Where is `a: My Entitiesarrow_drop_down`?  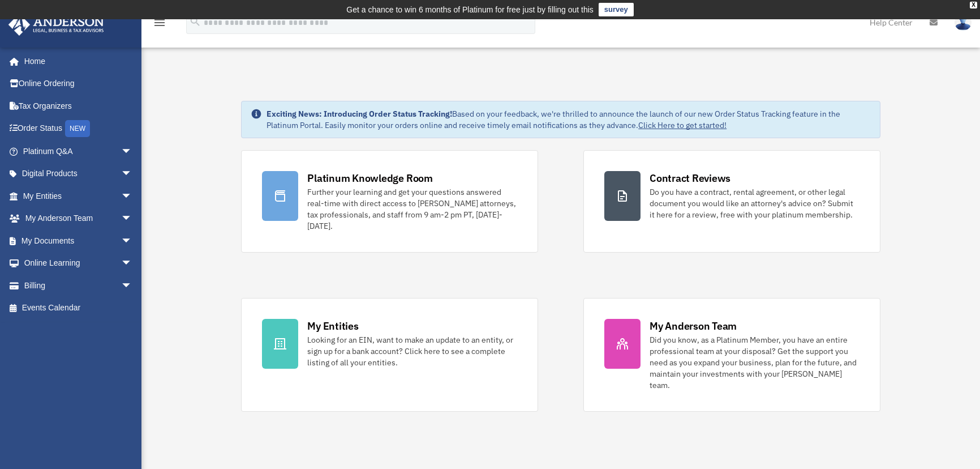 a: My Entitiesarrow_drop_down is located at coordinates (79, 196).